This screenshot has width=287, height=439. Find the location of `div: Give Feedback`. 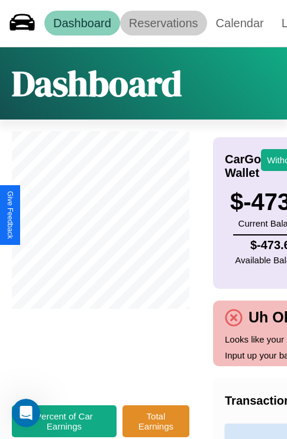

div: Give Feedback is located at coordinates (10, 215).